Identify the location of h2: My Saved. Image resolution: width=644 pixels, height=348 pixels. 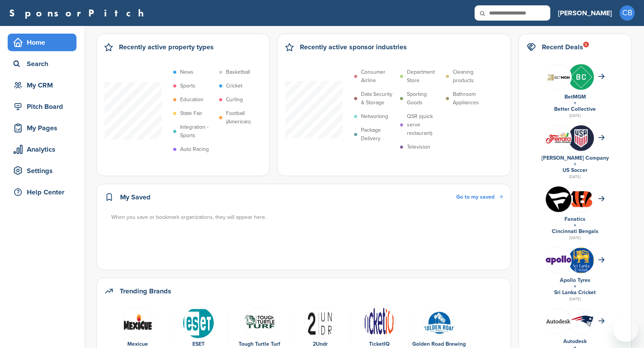
(135, 197).